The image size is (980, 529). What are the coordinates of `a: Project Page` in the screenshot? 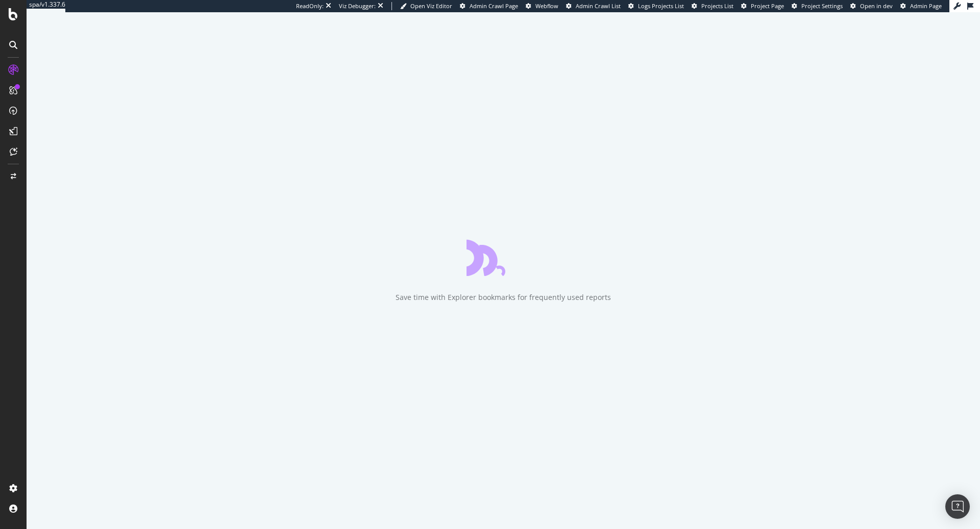 It's located at (762, 6).